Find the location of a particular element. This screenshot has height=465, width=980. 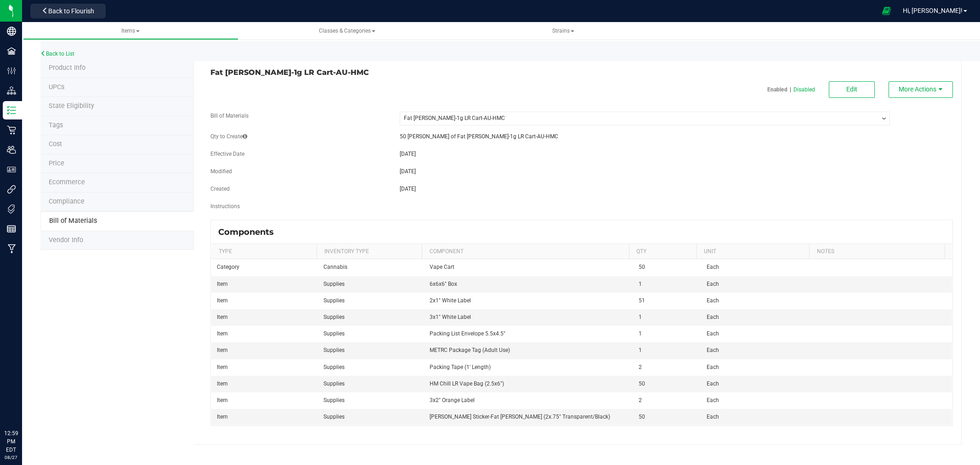

span: Vendor Info is located at coordinates (65, 240).